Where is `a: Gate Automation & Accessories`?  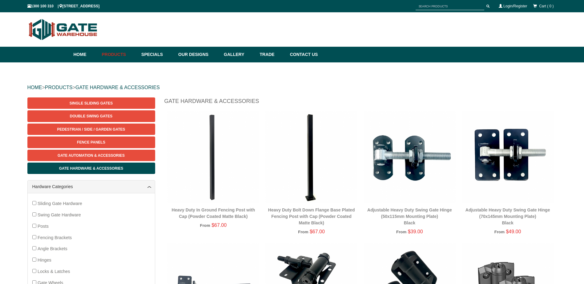
a: Gate Automation & Accessories is located at coordinates (91, 155).